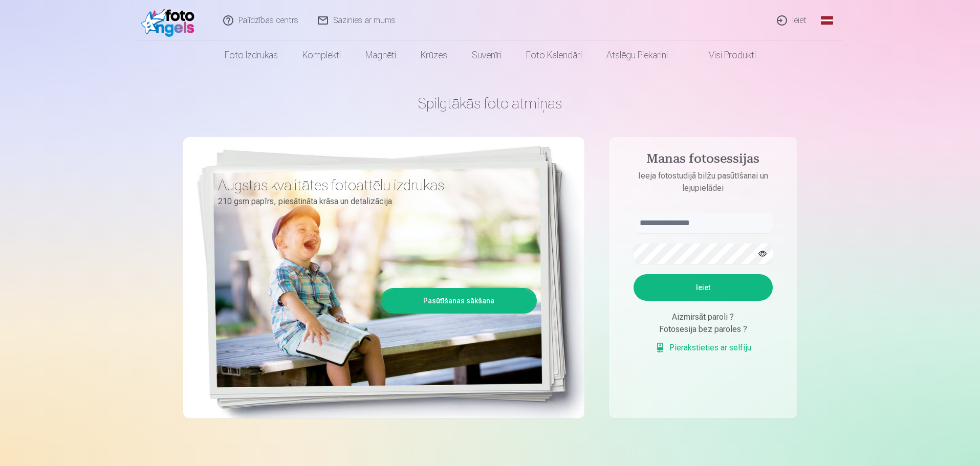 Image resolution: width=980 pixels, height=466 pixels. What do you see at coordinates (374, 201) in the screenshot?
I see `p: 210 gsm papīrs, piesātināta krāsa un detalizācija` at bounding box center [374, 201].